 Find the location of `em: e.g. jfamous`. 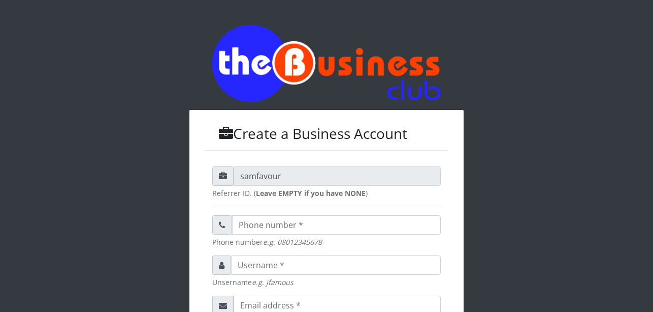

em: e.g. jfamous is located at coordinates (273, 282).